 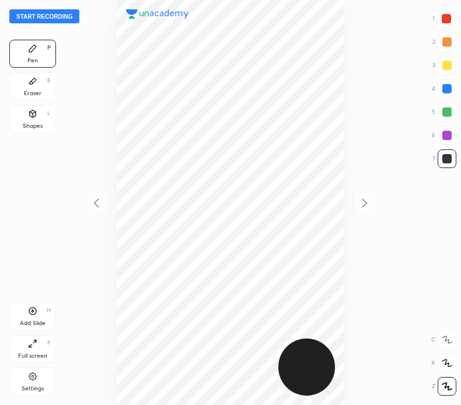 I want to click on div: Z, so click(x=444, y=387).